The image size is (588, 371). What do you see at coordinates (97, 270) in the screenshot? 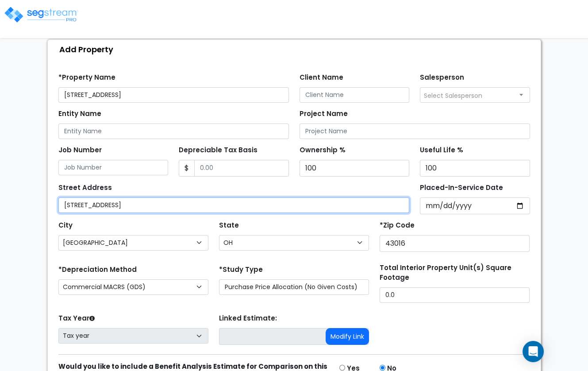
I see `label: *Depreciation Method` at bounding box center [97, 270].